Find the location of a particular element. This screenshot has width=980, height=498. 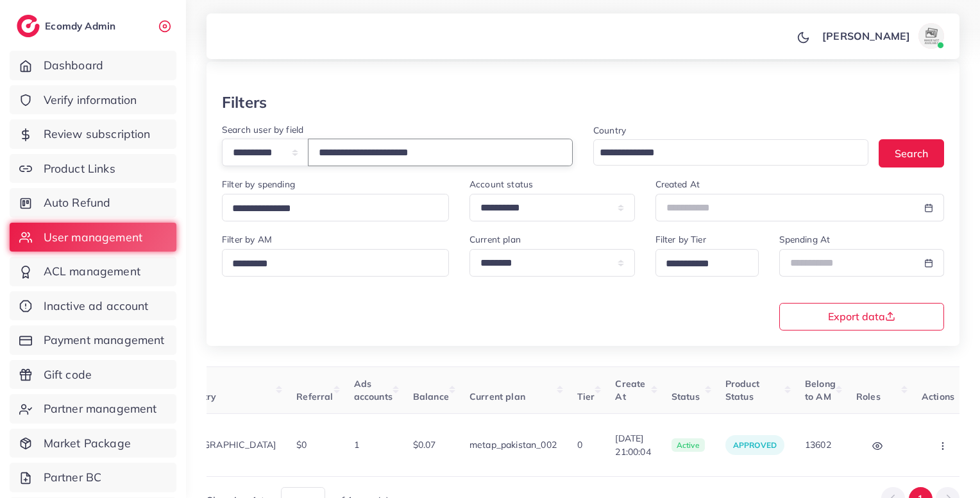

span: Partner management is located at coordinates (100, 409).